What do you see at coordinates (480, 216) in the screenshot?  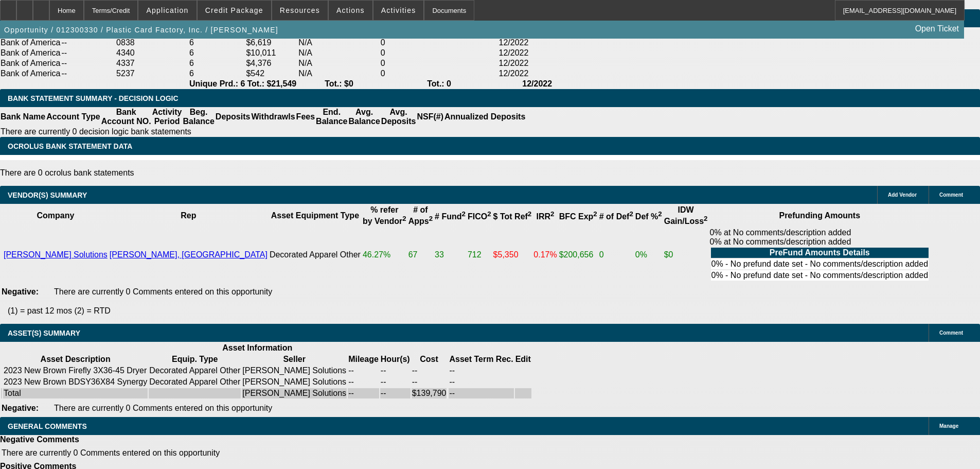 I see `b: FICO` at bounding box center [480, 216].